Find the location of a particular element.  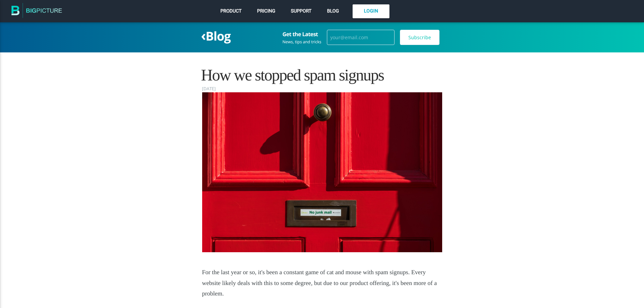

span: Pricing is located at coordinates (267, 11).